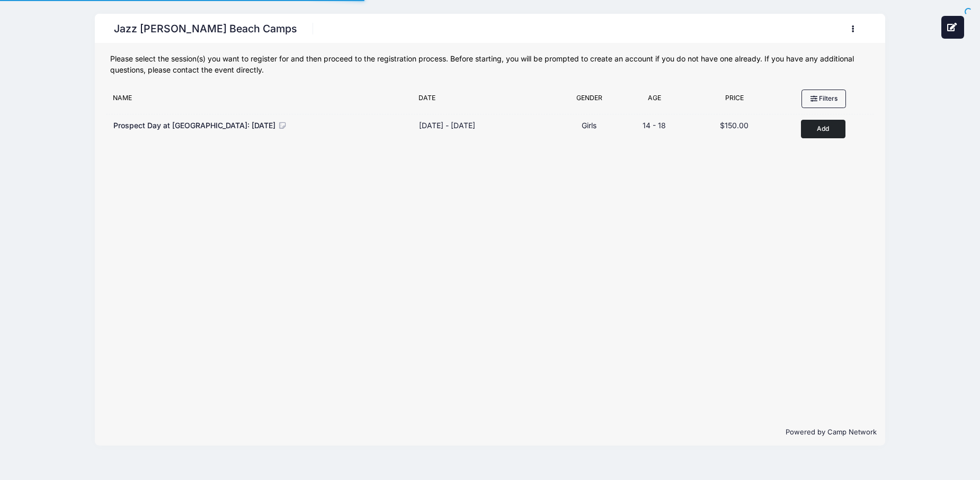 This screenshot has height=480, width=980. What do you see at coordinates (490, 64) in the screenshot?
I see `div: Please select the session(s) you want to register for and then proceed to the registration proces...` at bounding box center [490, 64].